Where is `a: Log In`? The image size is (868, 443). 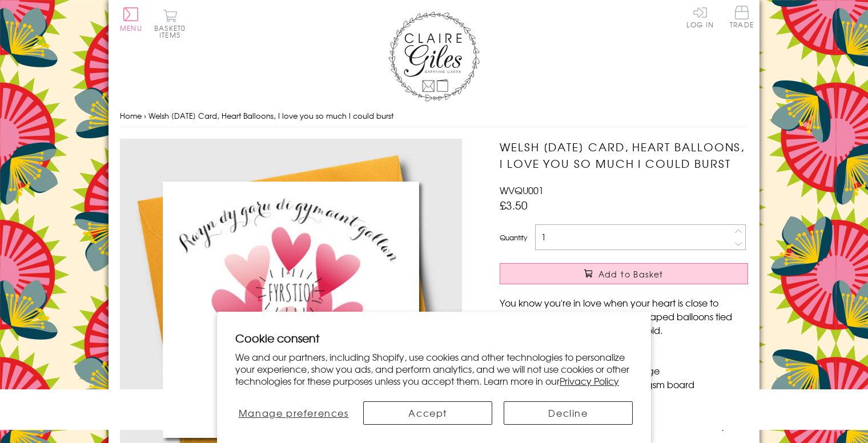 a: Log In is located at coordinates (700, 16).